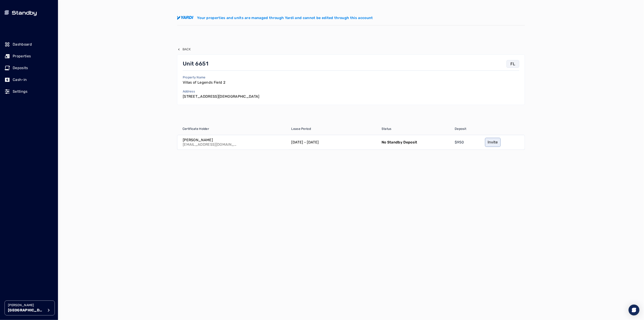  I want to click on p: Dashboard, so click(22, 44).